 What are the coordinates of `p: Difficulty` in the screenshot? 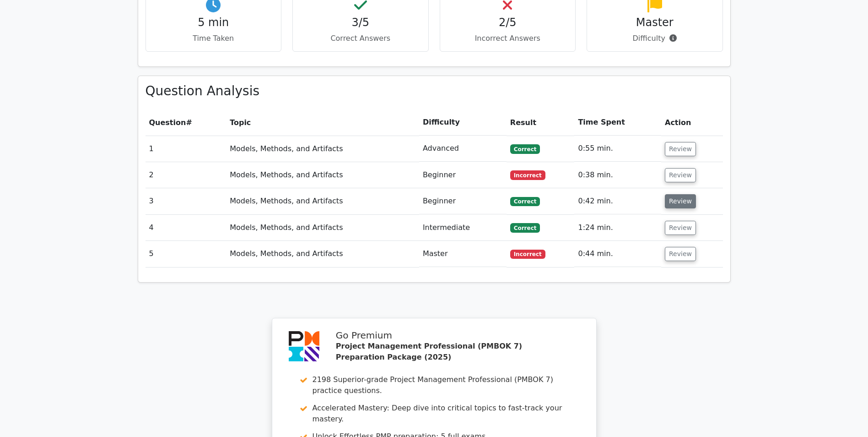 It's located at (655, 39).